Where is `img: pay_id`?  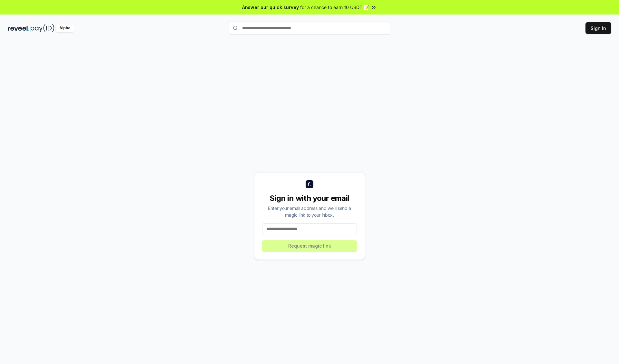 img: pay_id is located at coordinates (43, 28).